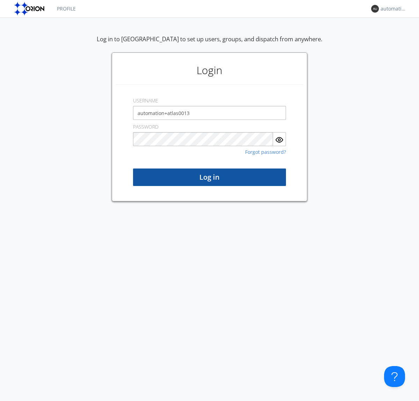 Image resolution: width=419 pixels, height=401 pixels. I want to click on button: Log in, so click(210, 177).